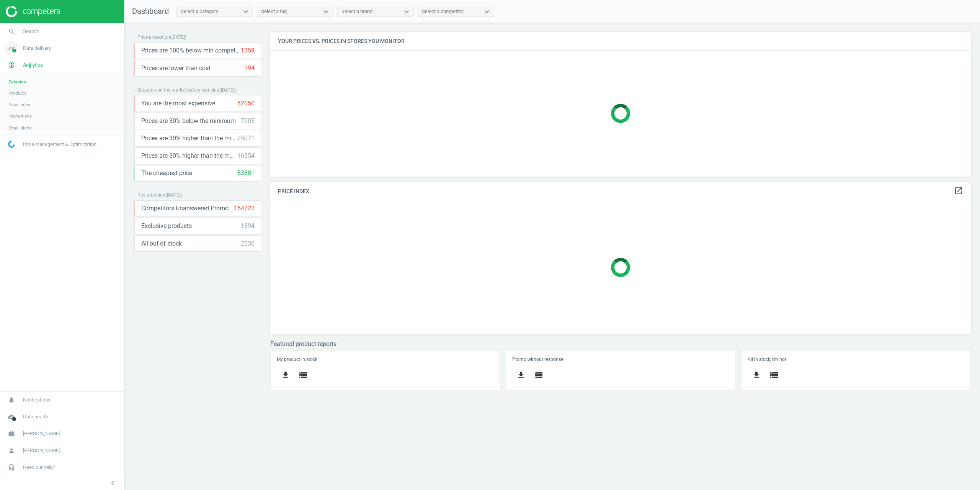  I want to click on span: Price protection, so click(154, 37).